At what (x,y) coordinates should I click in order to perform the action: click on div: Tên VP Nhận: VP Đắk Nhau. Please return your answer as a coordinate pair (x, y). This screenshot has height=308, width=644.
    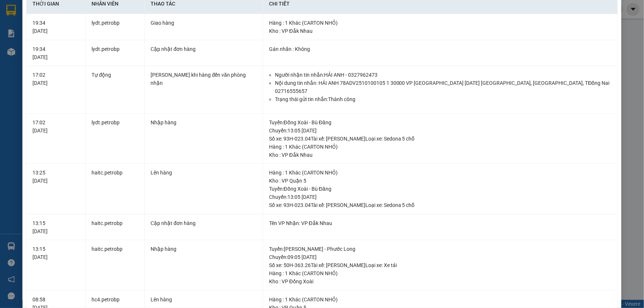
    Looking at the image, I should click on (440, 223).